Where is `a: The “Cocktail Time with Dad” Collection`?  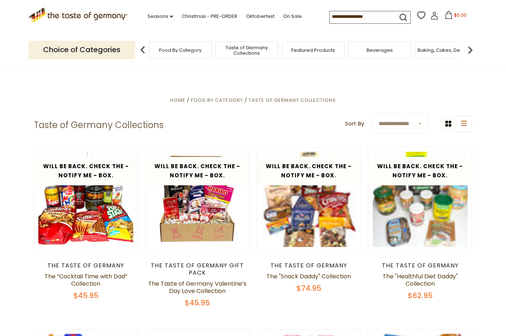 a: The “Cocktail Time with Dad” Collection is located at coordinates (86, 280).